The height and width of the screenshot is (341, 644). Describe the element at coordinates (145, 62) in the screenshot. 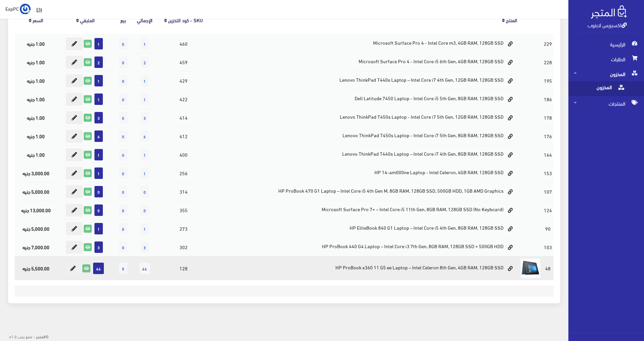

I see `span: 2` at that location.